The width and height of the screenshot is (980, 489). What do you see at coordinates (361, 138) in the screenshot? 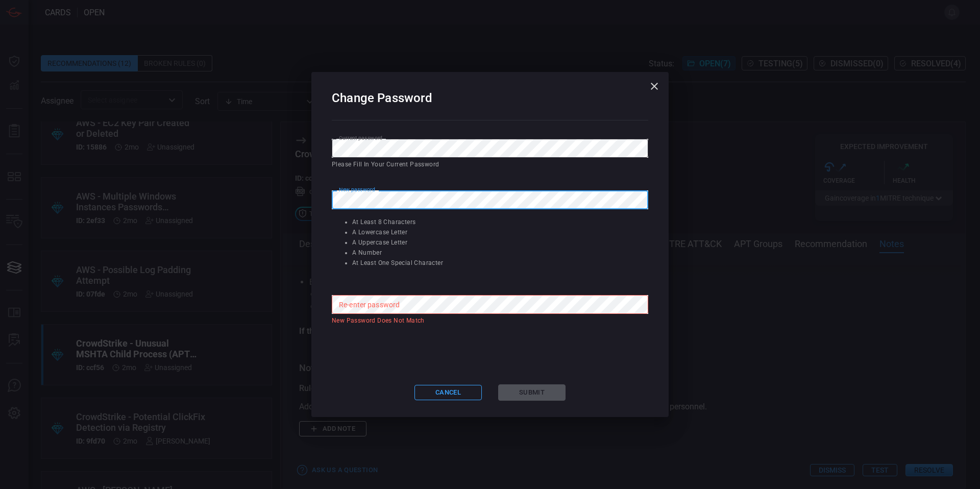
I see `label: Current password` at bounding box center [361, 138].